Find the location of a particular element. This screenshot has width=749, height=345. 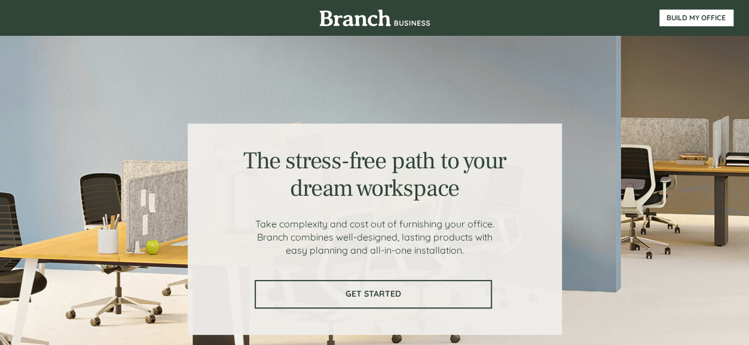

input: Submit is located at coordinates (152, 245).